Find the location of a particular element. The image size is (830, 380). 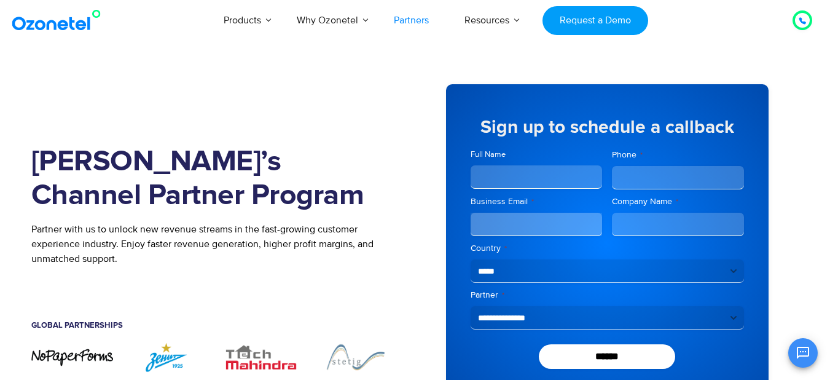

img: TechMahindra is located at coordinates (261, 356).